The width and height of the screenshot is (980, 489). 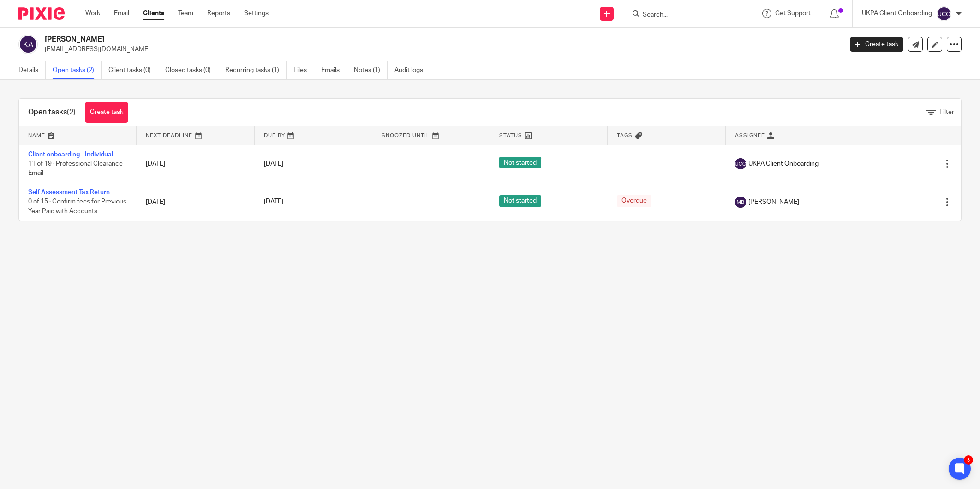 What do you see at coordinates (405, 135) in the screenshot?
I see `span: Snoozed Until` at bounding box center [405, 135].